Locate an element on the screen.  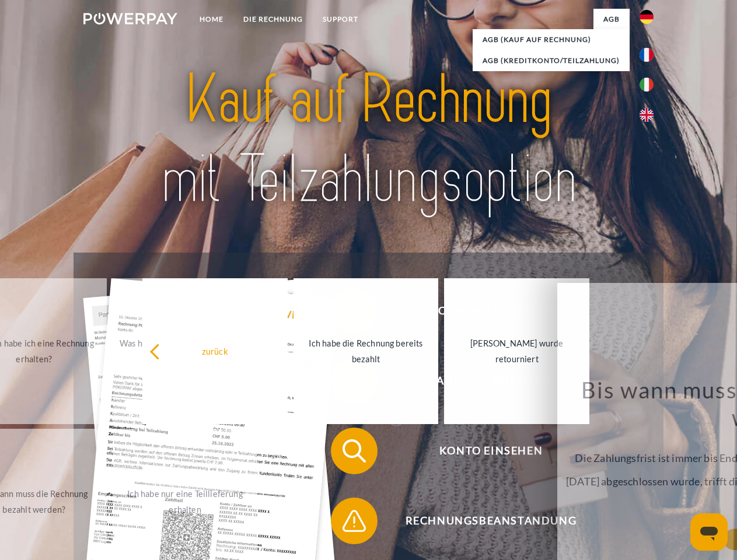
button: Konto einsehen is located at coordinates (482, 451).